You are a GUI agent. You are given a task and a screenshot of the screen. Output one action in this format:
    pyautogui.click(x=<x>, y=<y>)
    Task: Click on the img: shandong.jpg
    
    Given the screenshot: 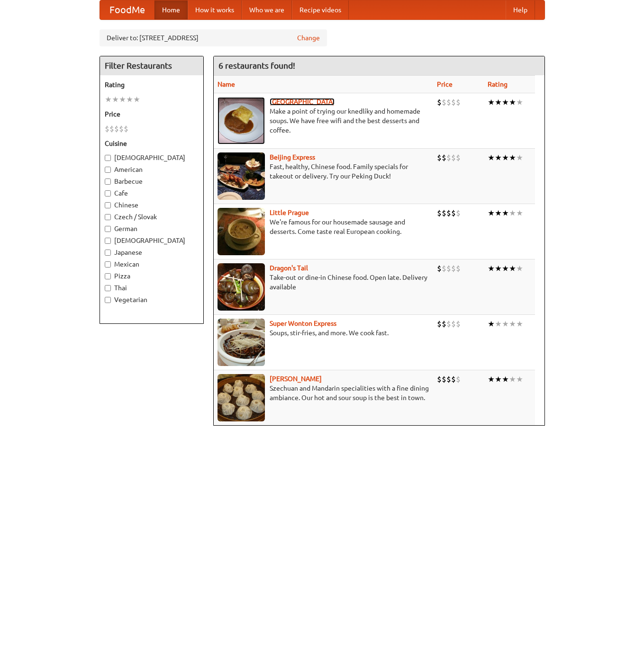 What is the action you would take?
    pyautogui.click(x=241, y=398)
    